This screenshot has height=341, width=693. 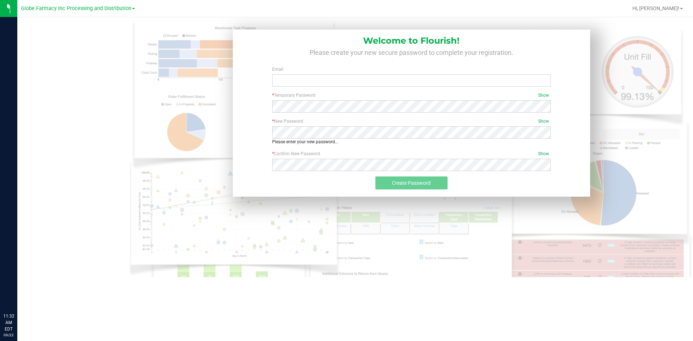 What do you see at coordinates (411, 142) in the screenshot?
I see `div: Please enter your new password...` at bounding box center [411, 142].